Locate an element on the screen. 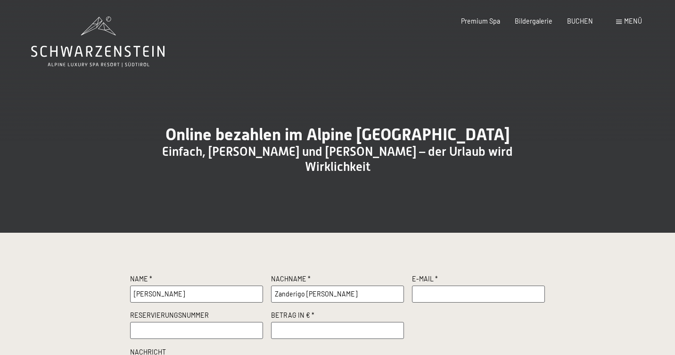 The width and height of the screenshot is (675, 355). a: Bildergalerie is located at coordinates (534, 21).